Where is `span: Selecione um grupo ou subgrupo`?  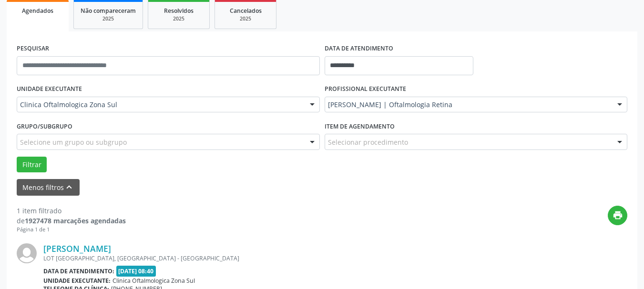 span: Selecione um grupo ou subgrupo is located at coordinates (73, 142).